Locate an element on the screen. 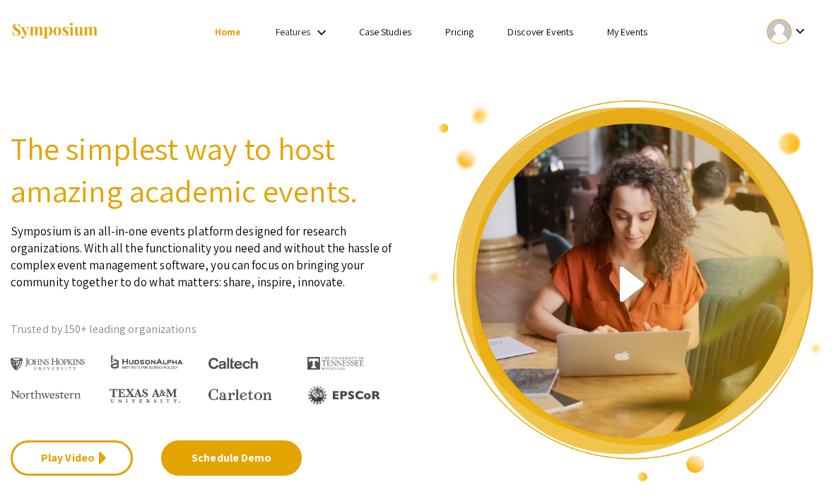  img: Northwestern is located at coordinates (46, 394).